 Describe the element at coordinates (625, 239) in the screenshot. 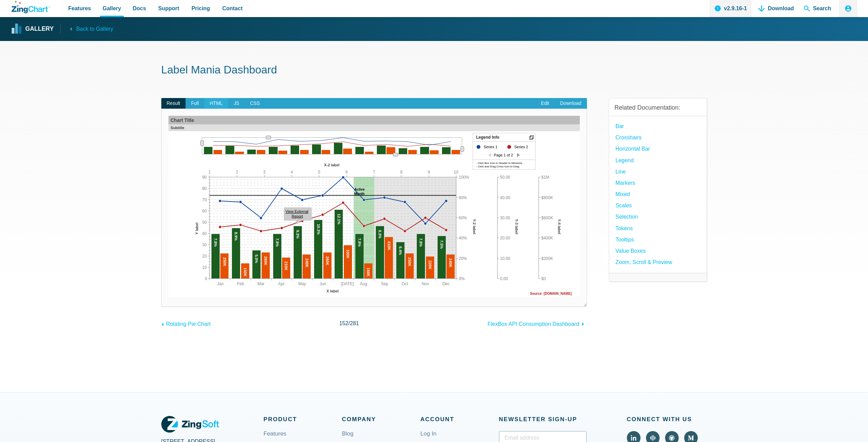

I see `a: Tooltips` at that location.